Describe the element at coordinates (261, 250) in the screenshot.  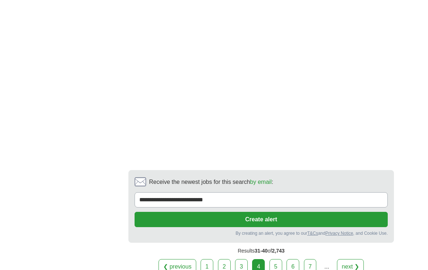
I see `span: 31-40` at that location.